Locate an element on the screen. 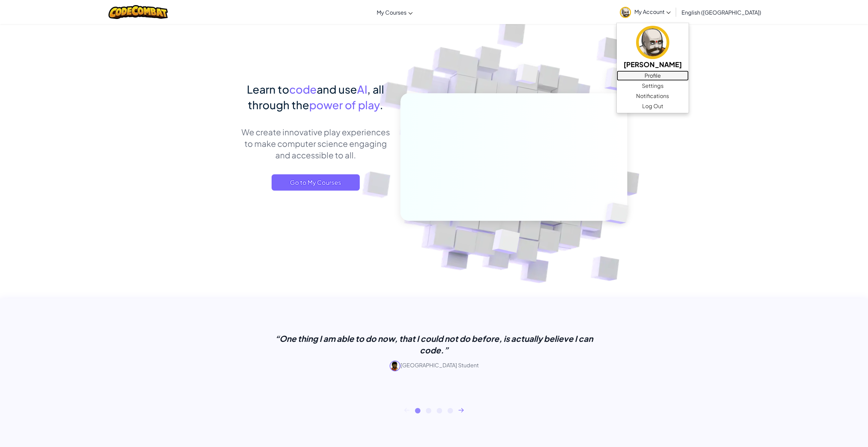 The width and height of the screenshot is (868, 447). button: 1 is located at coordinates (418, 411).